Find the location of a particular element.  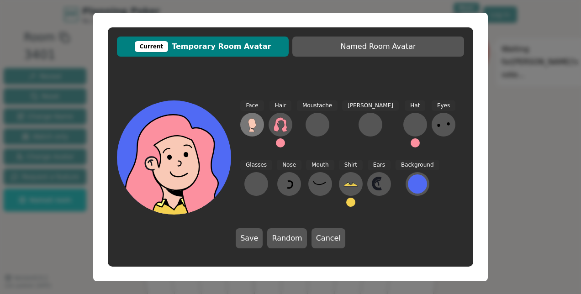

span: Moustache is located at coordinates (317, 106).